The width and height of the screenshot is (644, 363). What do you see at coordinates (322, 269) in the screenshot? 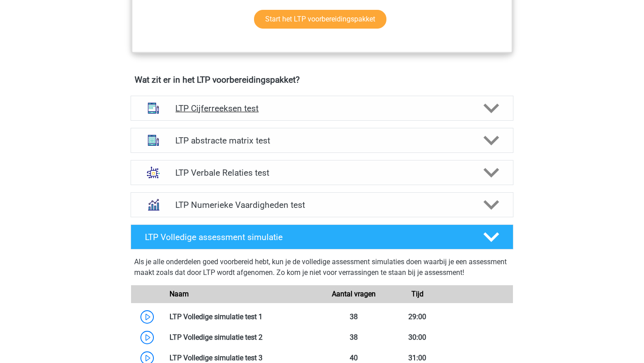
I see `div: Als je alle onderdelen goed voorbereid hebt, kun je de volledige assessment simulaties doen waarb...` at bounding box center [322, 269].